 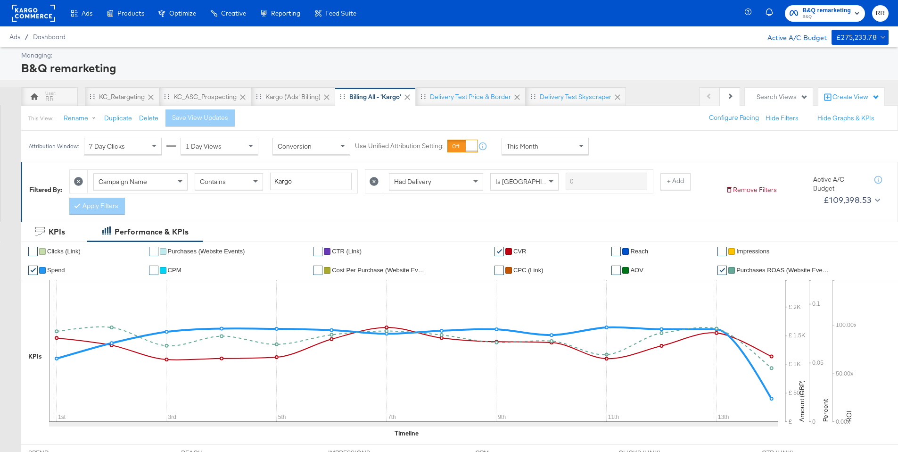 What do you see at coordinates (827, 17) in the screenshot?
I see `span: B&Q` at bounding box center [827, 17].